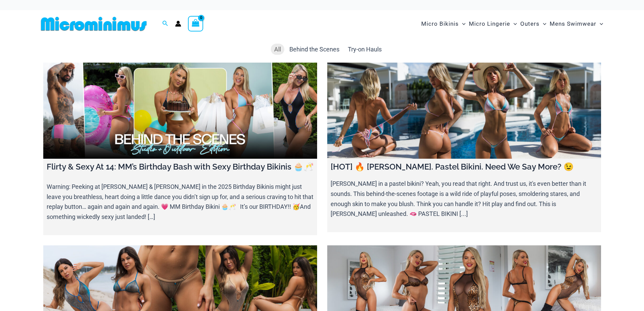  Describe the element at coordinates (165, 23) in the screenshot. I see `a: Search icon link` at that location.